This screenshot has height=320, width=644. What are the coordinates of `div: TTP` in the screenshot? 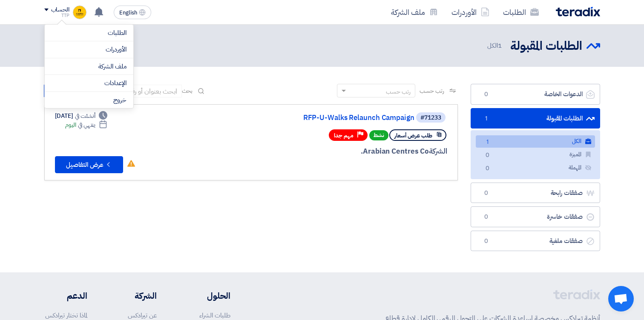 It's located at (57, 15).